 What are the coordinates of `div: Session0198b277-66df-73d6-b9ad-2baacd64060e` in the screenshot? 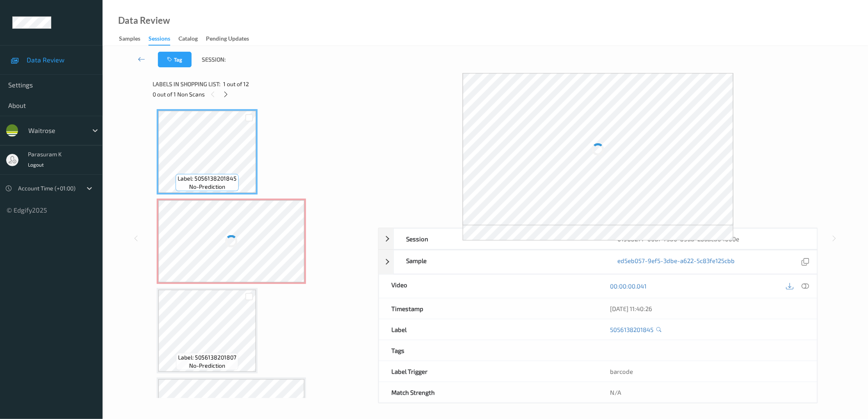 It's located at (598, 239).